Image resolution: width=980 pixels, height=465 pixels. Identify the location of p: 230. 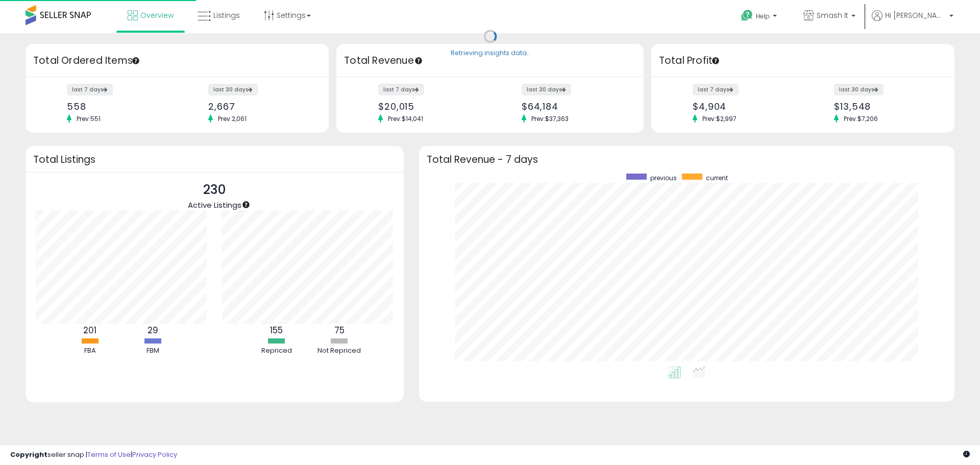
(214, 190).